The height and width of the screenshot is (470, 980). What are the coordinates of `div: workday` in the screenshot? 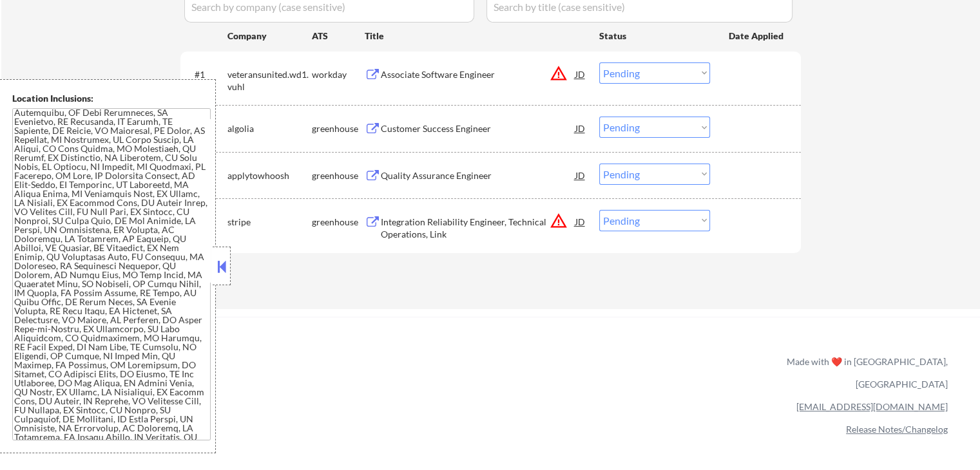 It's located at (338, 75).